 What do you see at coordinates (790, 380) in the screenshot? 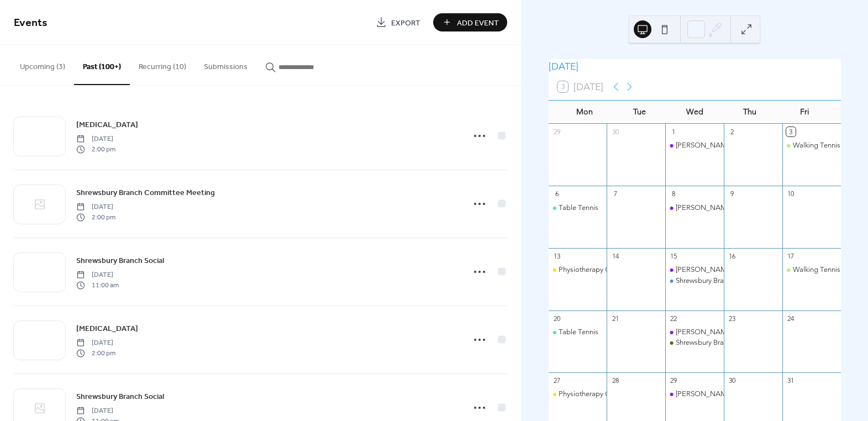
I see `div: 31` at bounding box center [790, 380].